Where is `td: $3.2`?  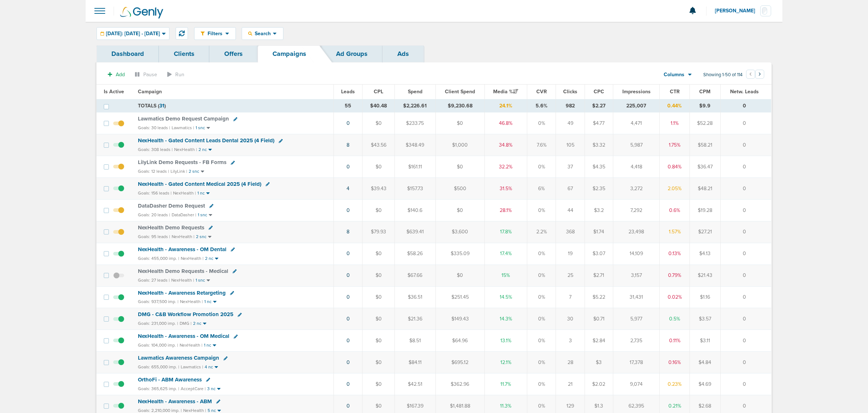
td: $3.2 is located at coordinates (599, 211).